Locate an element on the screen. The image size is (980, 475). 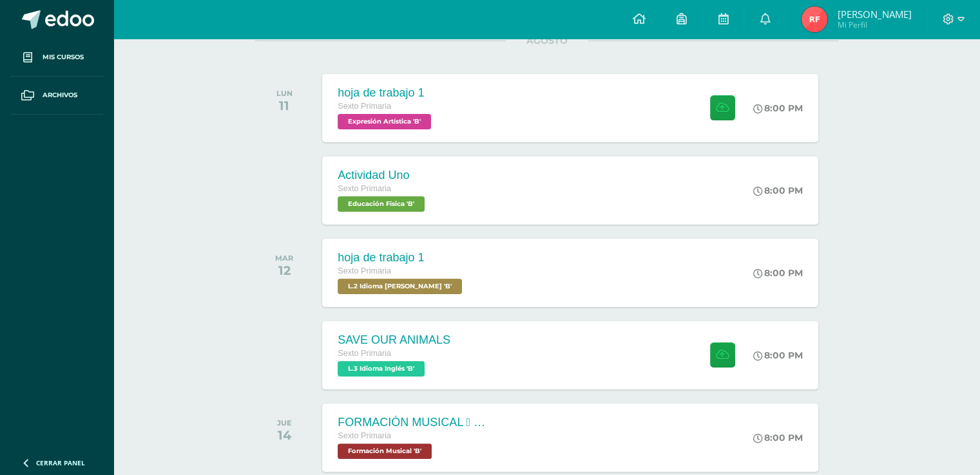
div: 11 is located at coordinates (285, 106).